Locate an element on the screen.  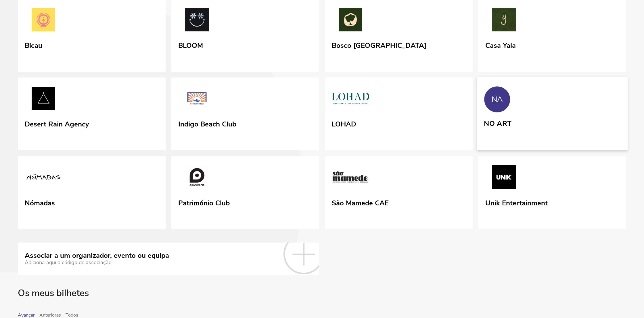
div: Bicau is located at coordinates (33, 44).